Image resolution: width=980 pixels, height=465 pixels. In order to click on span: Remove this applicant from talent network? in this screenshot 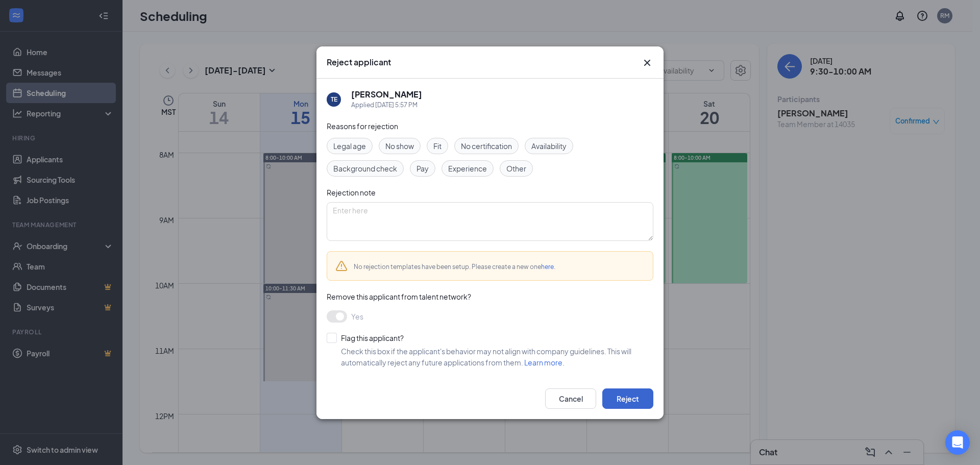, I will do `click(399, 296)`.